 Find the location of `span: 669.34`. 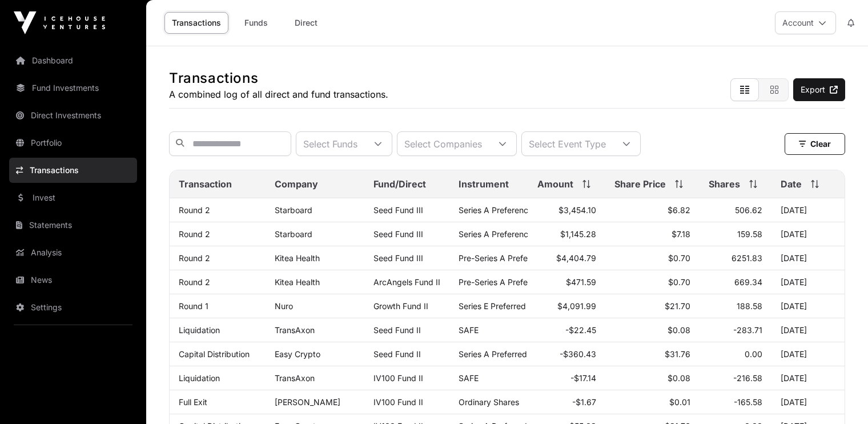

span: 669.34 is located at coordinates (748, 282).